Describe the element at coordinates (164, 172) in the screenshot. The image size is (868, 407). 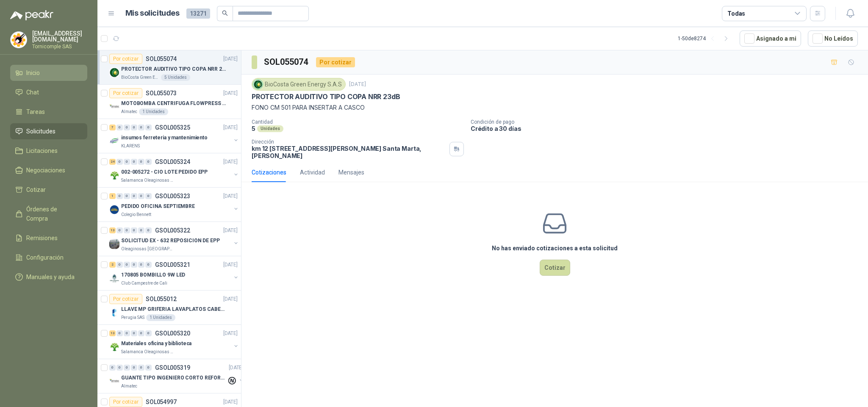
I see `p: 002-005272 - CIO LOTE PEDIDO EPP` at that location.